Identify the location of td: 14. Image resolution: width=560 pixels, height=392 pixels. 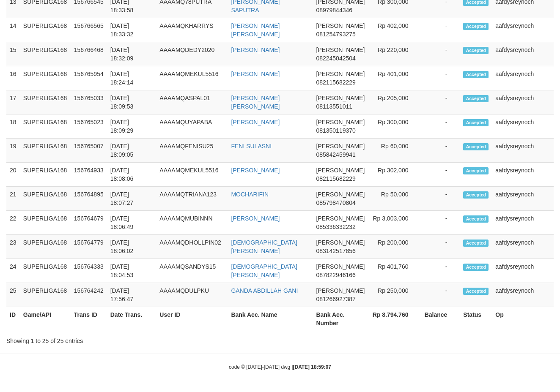
(13, 30).